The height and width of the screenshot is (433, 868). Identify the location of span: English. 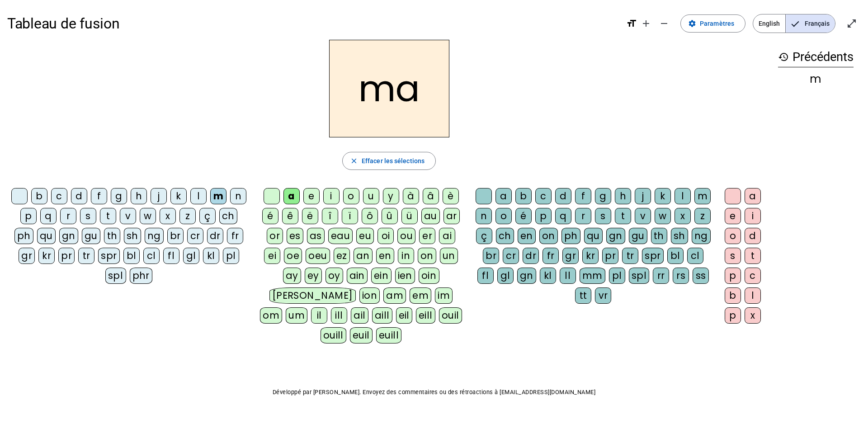
(769, 23).